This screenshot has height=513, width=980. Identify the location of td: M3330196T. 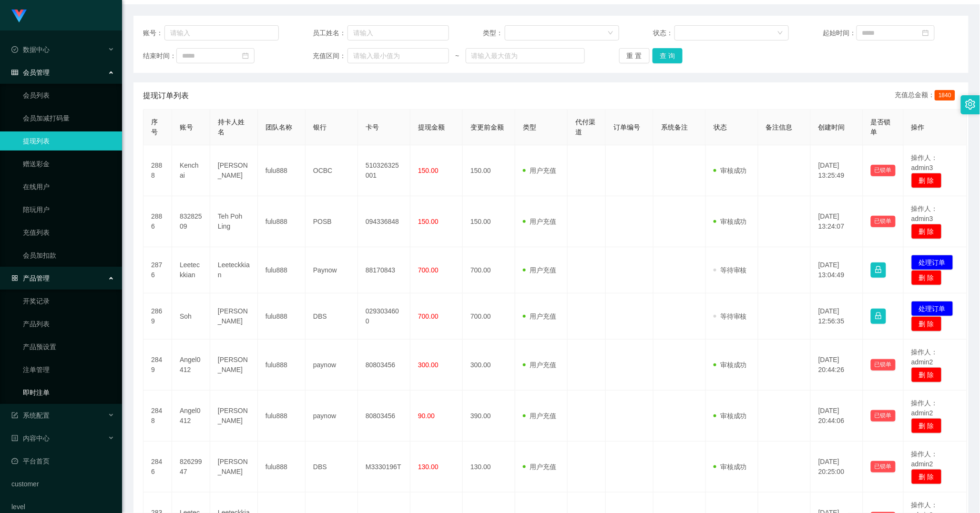
(384, 466).